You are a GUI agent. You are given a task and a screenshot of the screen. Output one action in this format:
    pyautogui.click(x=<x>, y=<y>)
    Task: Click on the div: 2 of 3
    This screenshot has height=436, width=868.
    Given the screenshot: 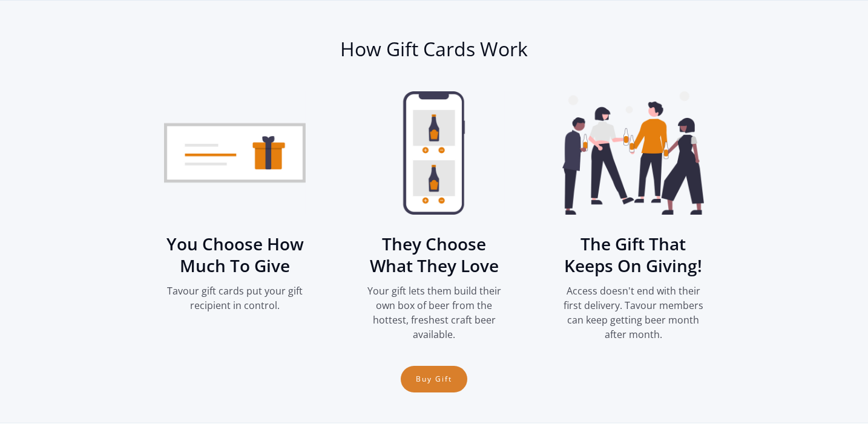 What is the action you would take?
    pyautogui.click(x=434, y=217)
    